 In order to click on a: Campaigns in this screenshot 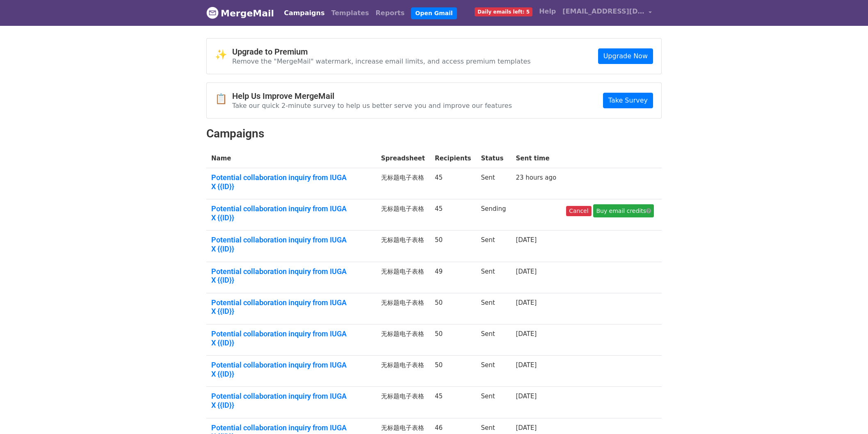, I will do `click(304, 13)`.